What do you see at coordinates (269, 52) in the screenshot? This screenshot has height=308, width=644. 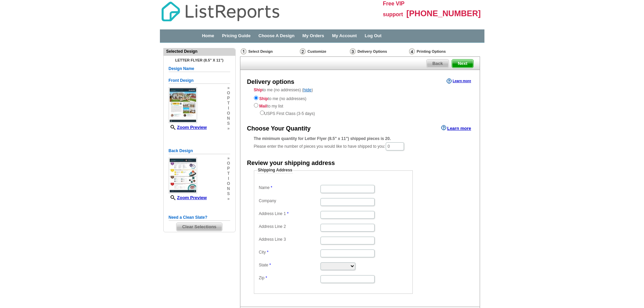 I see `div: Select Design` at bounding box center [269, 52].